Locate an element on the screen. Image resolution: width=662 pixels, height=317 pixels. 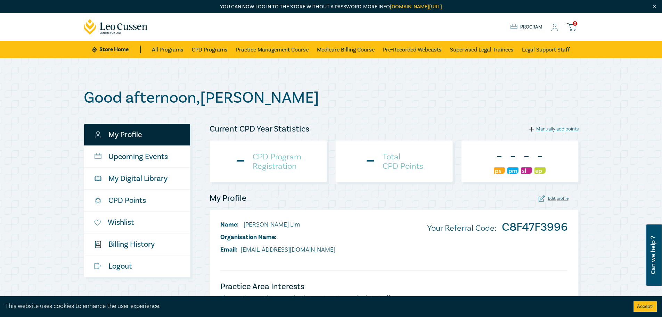
span: Can we help ? is located at coordinates (653, 255).